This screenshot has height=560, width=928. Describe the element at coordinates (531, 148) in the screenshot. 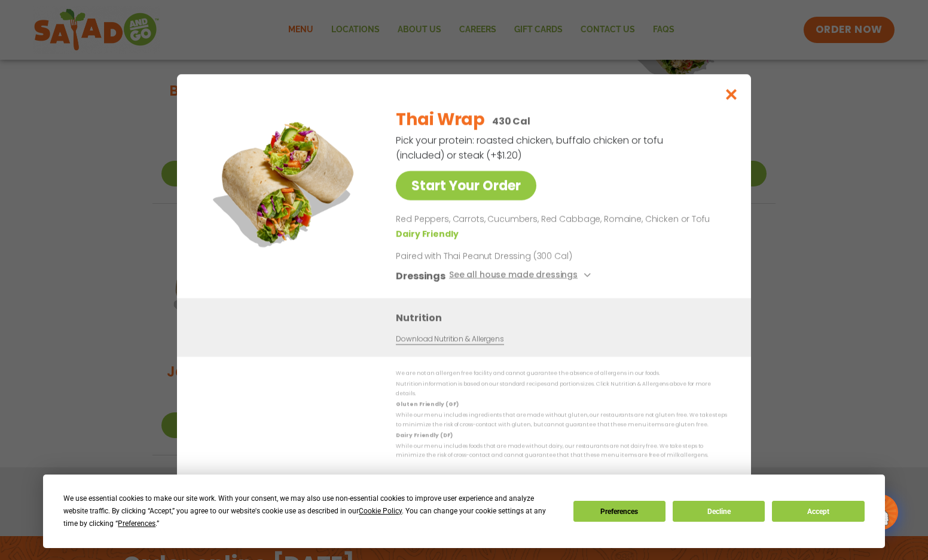

I see `p: Pick your protein: roasted chicken, buffalo chicken or tofu (included) or steak (+$1.20)` at that location.